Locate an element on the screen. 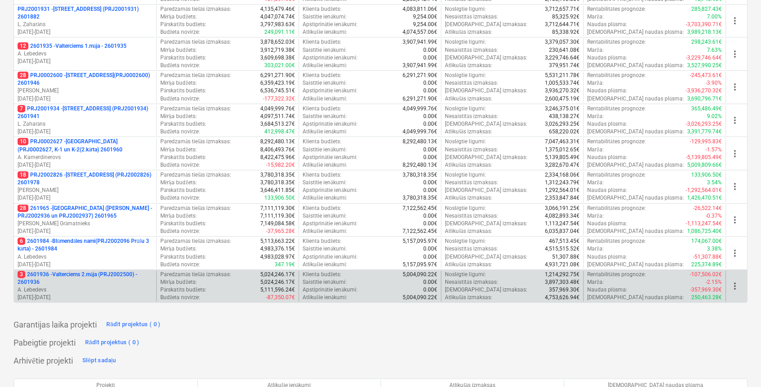 The image size is (761, 387). p: 8,422,475.96€ is located at coordinates (277, 157).